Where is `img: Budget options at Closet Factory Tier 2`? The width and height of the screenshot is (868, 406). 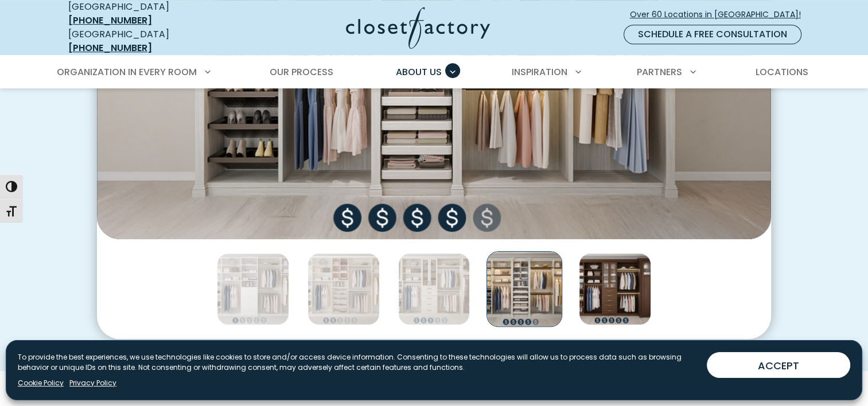 img: Budget options at Closet Factory Tier 2 is located at coordinates (343, 289).